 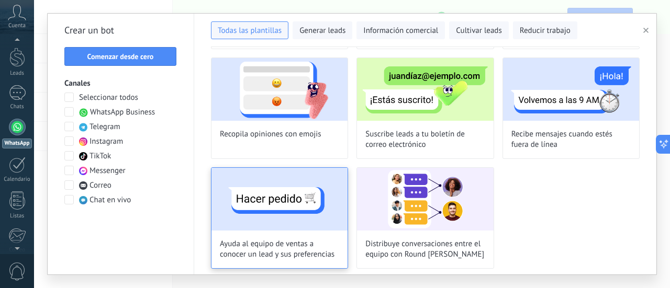 I want to click on span: Seleccionar todos, so click(x=108, y=98).